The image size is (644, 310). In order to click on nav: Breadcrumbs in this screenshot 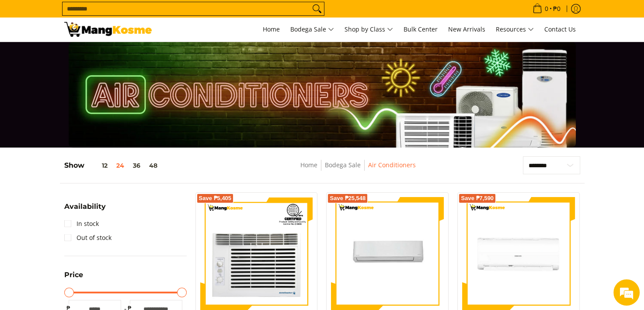, I will do `click(358, 169)`.